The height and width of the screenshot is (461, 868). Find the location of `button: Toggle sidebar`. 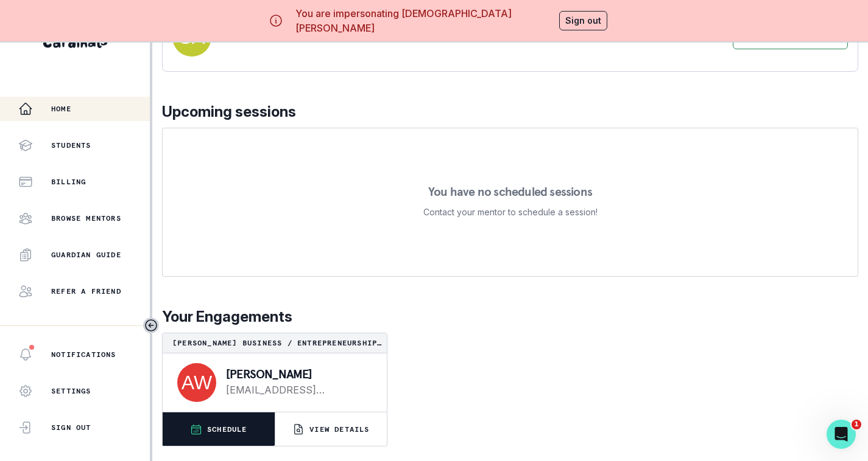

button: Toggle sidebar is located at coordinates (151, 326).